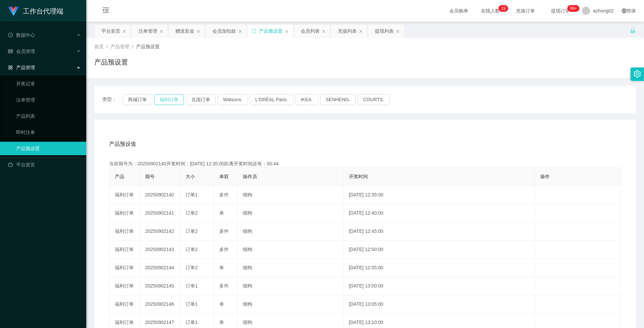  Describe the element at coordinates (22, 68) in the screenshot. I see `span: 产品管理` at that location.